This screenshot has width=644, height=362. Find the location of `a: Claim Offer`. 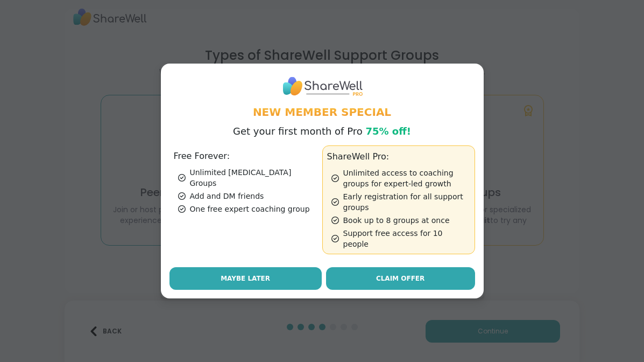

a: Claim Offer is located at coordinates (400, 278).